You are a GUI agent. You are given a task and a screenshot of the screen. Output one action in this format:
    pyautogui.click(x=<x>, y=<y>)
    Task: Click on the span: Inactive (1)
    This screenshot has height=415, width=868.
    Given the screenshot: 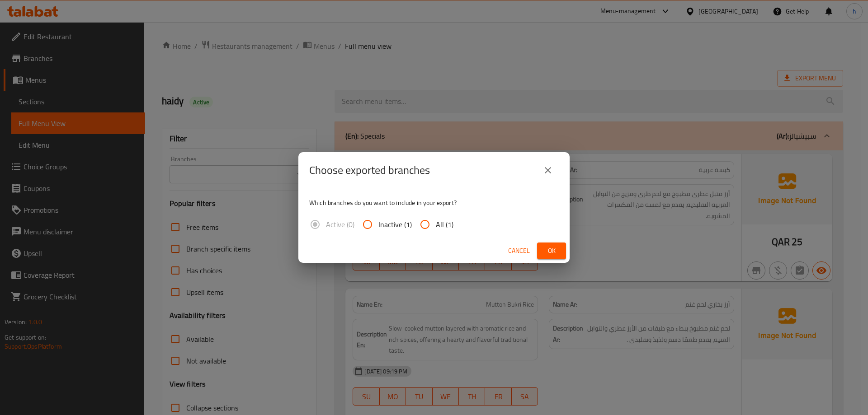 What is the action you would take?
    pyautogui.click(x=395, y=224)
    